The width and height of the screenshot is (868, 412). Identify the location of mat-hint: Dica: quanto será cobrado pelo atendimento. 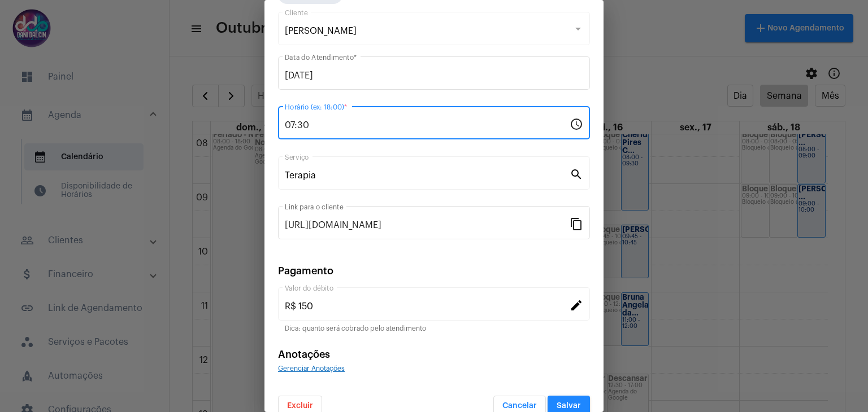
(355, 329).